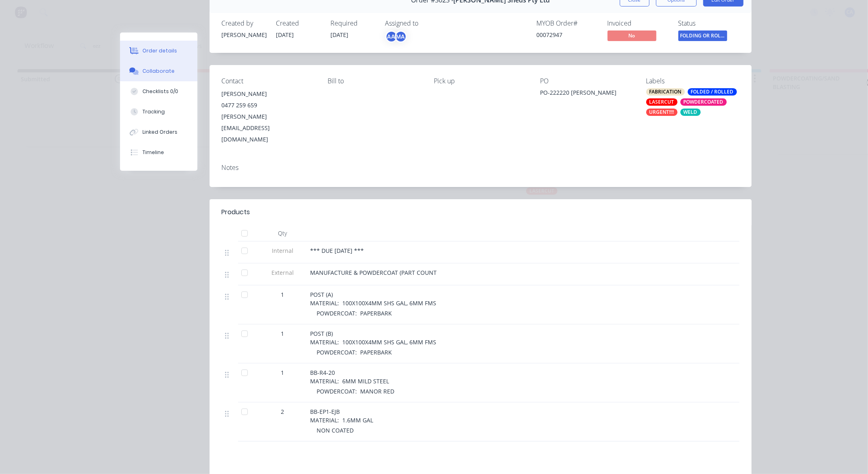 The image size is (868, 474). I want to click on div: Bill to, so click(374, 81).